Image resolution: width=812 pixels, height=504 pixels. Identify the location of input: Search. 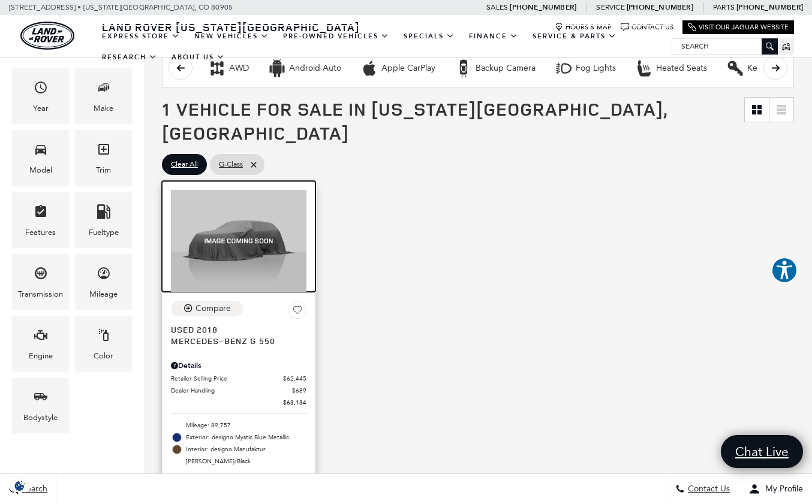
(725, 46).